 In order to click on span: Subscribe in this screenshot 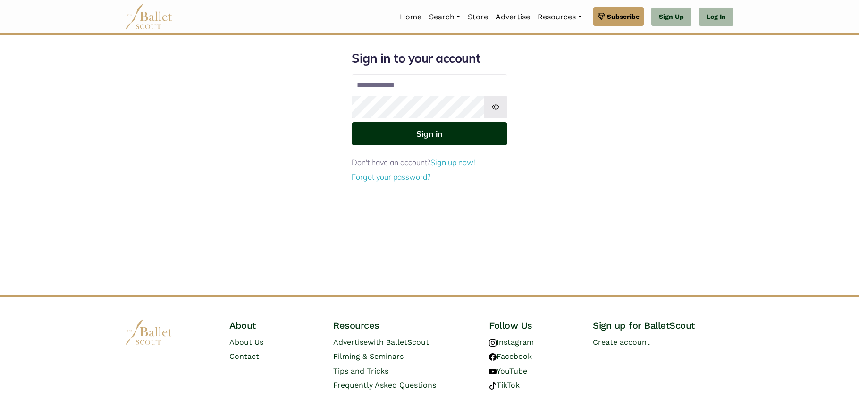, I will do `click(623, 17)`.